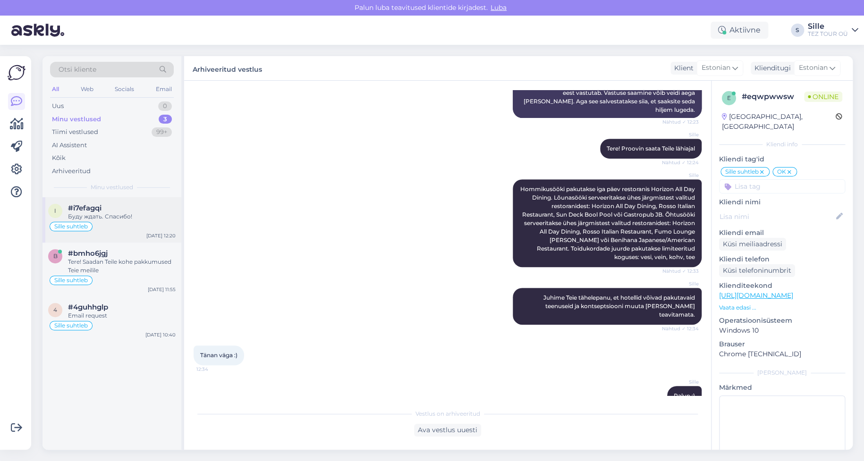 Image resolution: width=864 pixels, height=461 pixels. I want to click on span: Tänan väga :), so click(219, 355).